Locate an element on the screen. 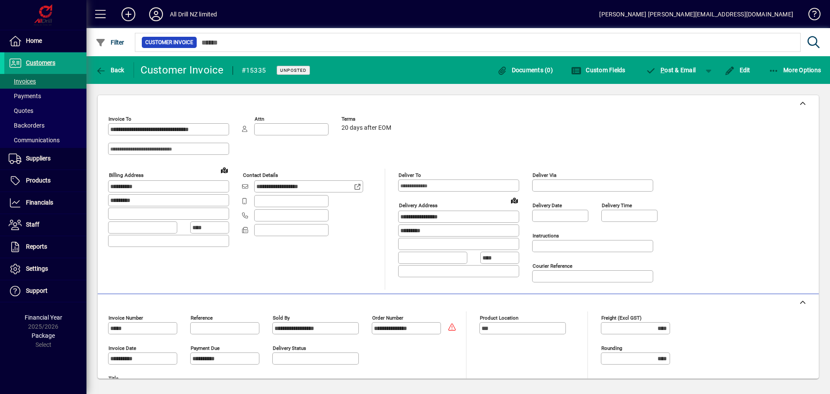 The image size is (830, 394). span: Financials is located at coordinates (39, 202).